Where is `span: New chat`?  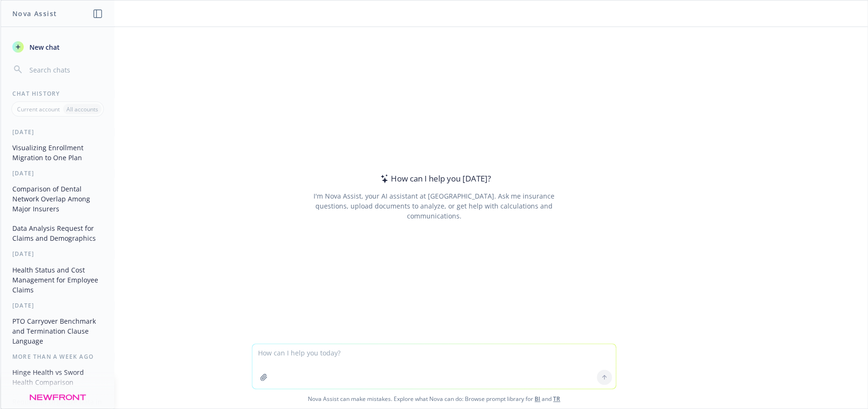 span: New chat is located at coordinates (43, 47).